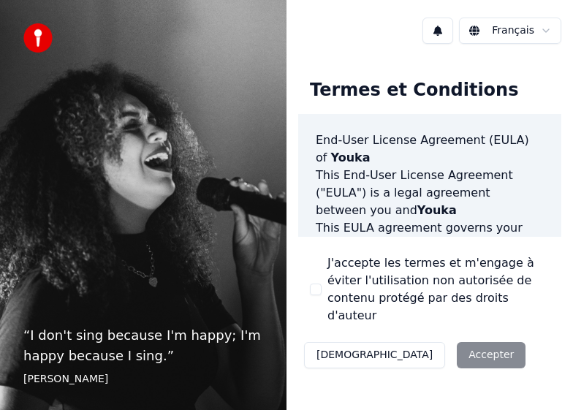 This screenshot has width=573, height=410. I want to click on label: J'accepte les termes et m'engage à éviter l'utilisation non autorisée de contenu protégé par des ..., so click(439, 290).